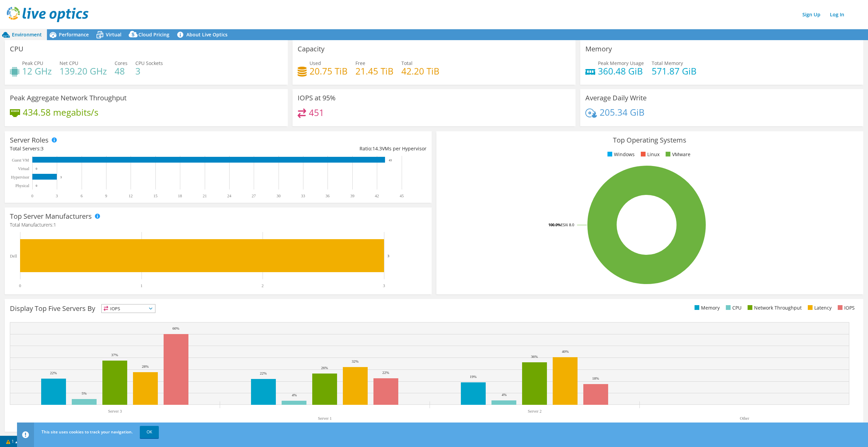 Image resolution: width=868 pixels, height=447 pixels. I want to click on span: Performance, so click(74, 34).